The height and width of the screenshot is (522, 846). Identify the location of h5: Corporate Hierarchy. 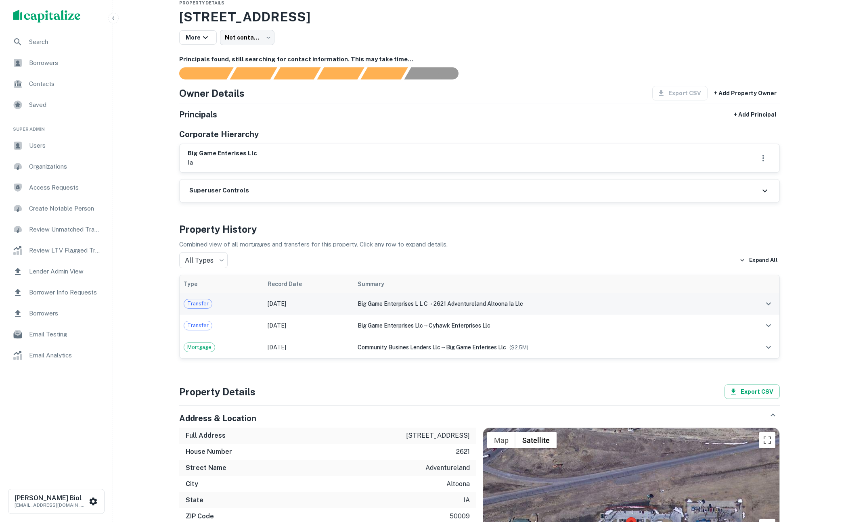
(219, 134).